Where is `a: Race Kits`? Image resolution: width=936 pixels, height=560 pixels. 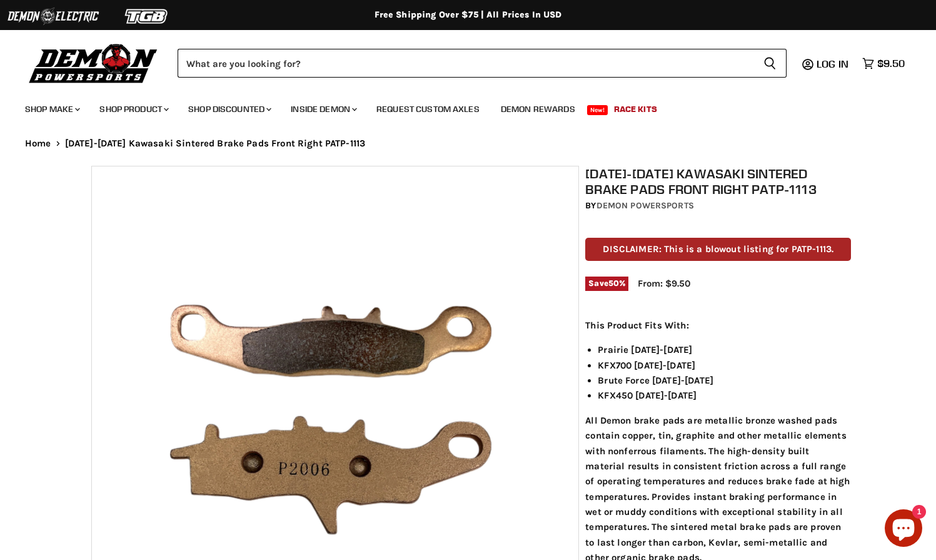
a: Race Kits is located at coordinates (636, 109).